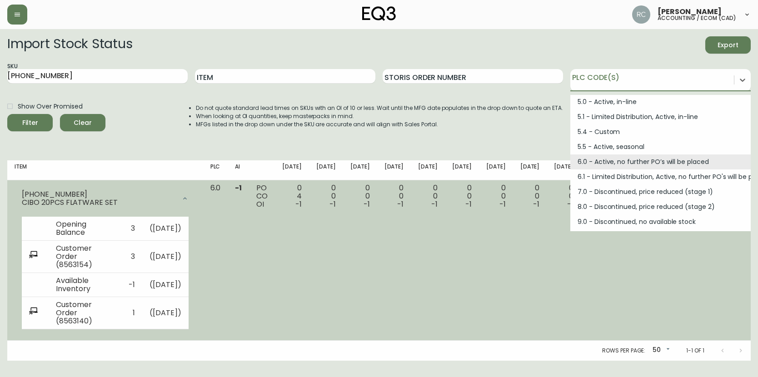 Image resolution: width=758 pixels, height=377 pixels. Describe the element at coordinates (30, 123) in the screenshot. I see `div: Filter` at that location.